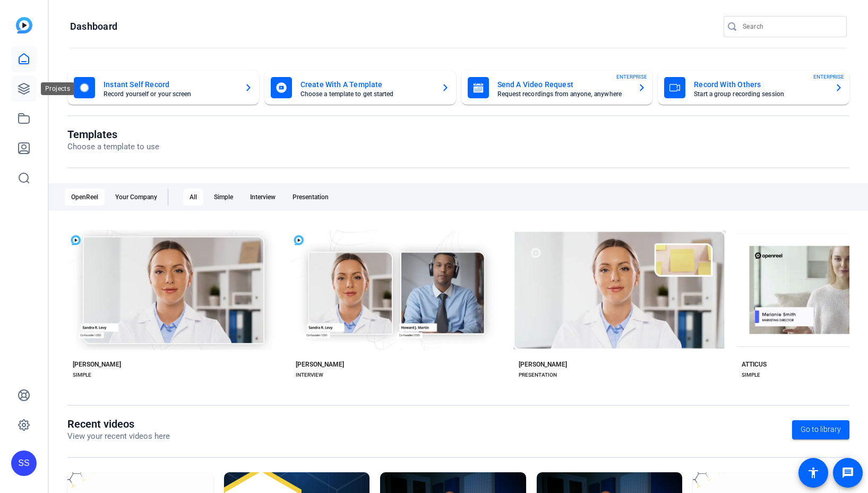 The width and height of the screenshot is (868, 493). What do you see at coordinates (224, 197) in the screenshot?
I see `div: Simple` at bounding box center [224, 197].